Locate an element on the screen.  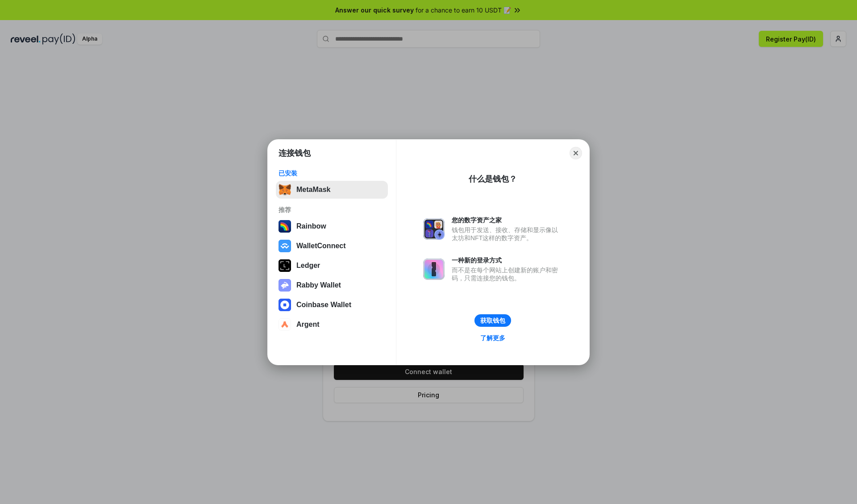
div: WalletConnect is located at coordinates (321, 245).